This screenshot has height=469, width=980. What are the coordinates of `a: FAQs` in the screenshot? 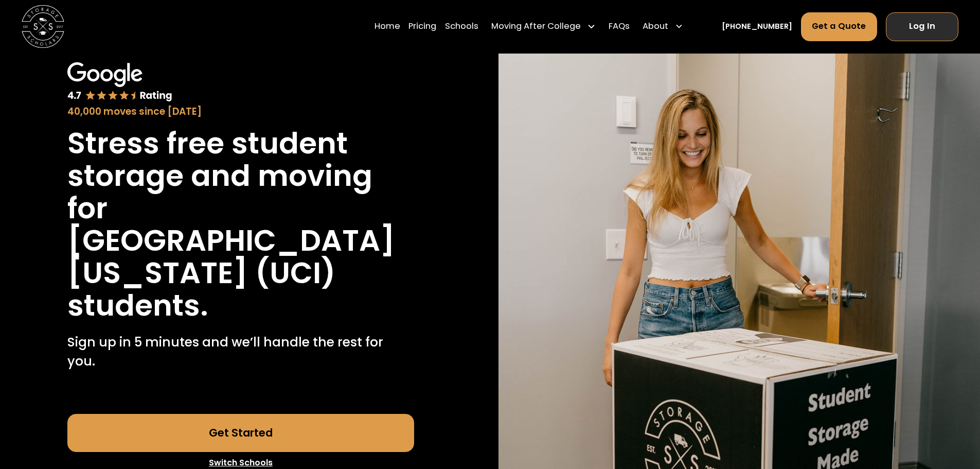 It's located at (619, 27).